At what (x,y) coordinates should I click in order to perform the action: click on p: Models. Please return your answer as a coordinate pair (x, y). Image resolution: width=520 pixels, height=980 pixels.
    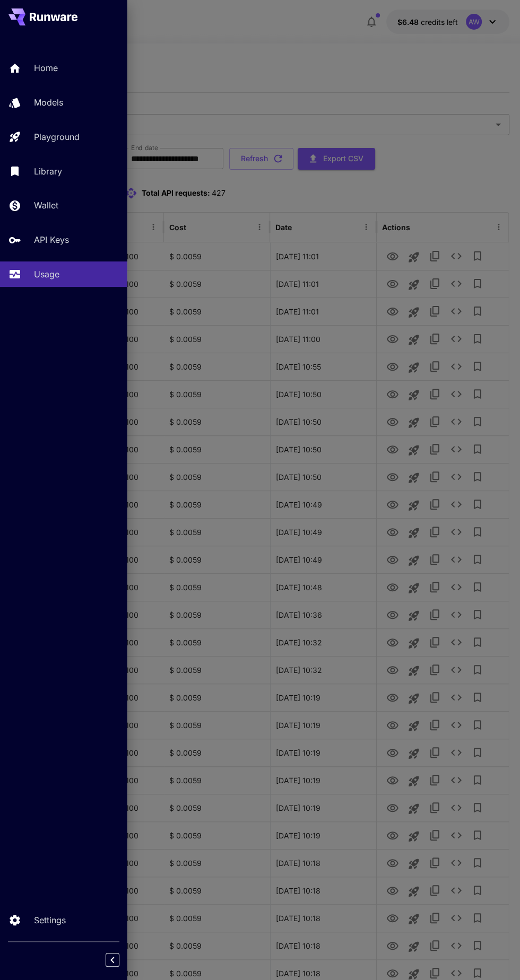
    Looking at the image, I should click on (48, 102).